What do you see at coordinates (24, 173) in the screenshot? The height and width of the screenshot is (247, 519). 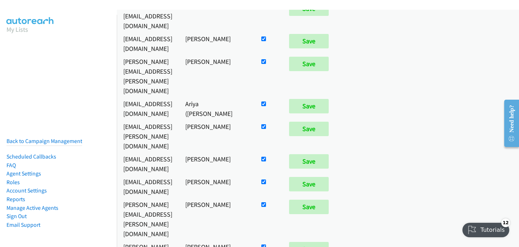 I see `a: Agent Settings` at bounding box center [24, 173].